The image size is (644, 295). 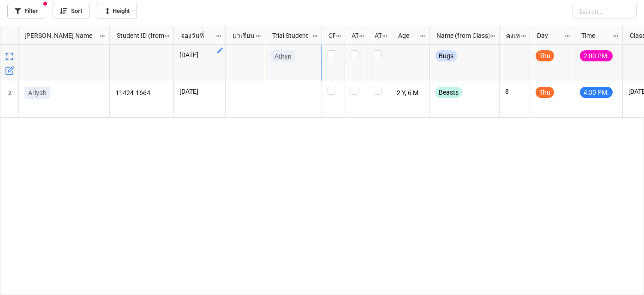 What do you see at coordinates (142, 94) in the screenshot?
I see `p: 11424-1664` at bounding box center [142, 94].